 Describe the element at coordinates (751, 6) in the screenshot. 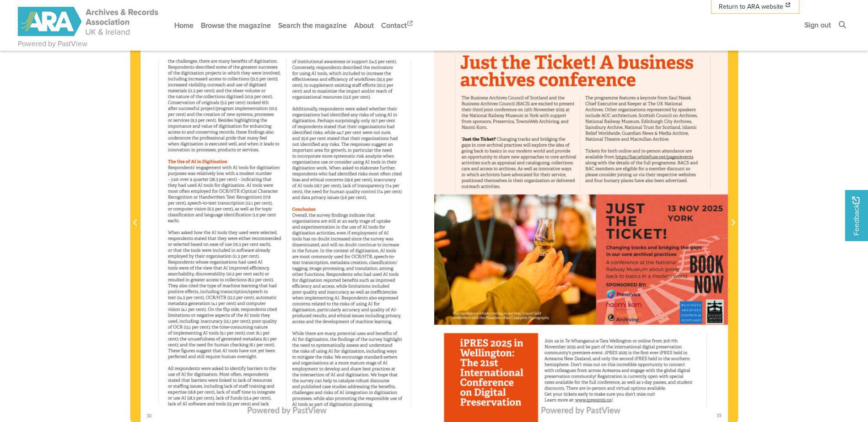

I see `span: Return to ARA website` at that location.